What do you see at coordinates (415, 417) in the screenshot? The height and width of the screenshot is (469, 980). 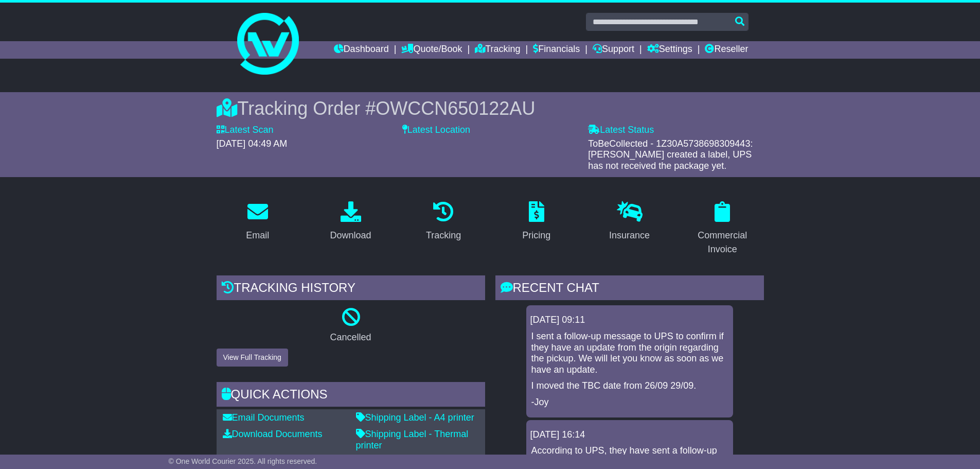 I see `a: Shipping Label - A4 printer` at bounding box center [415, 417].